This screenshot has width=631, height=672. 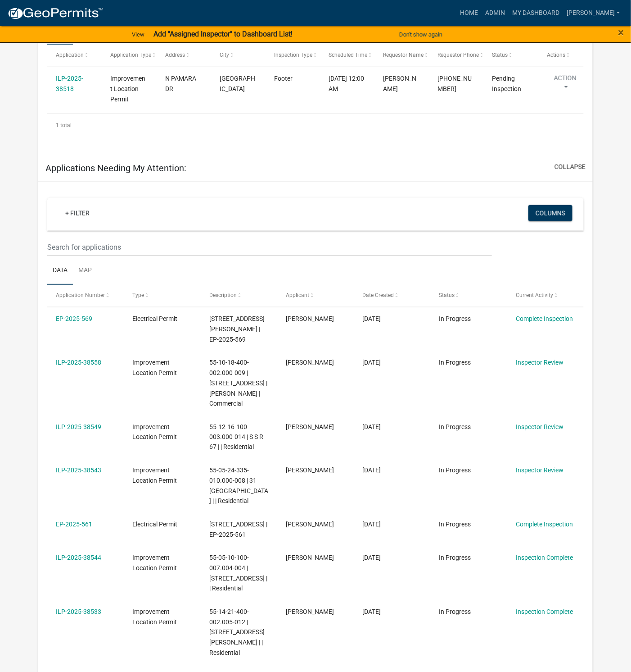 What do you see at coordinates (79, 558) in the screenshot?
I see `a: ILP-2025-38544` at bounding box center [79, 558].